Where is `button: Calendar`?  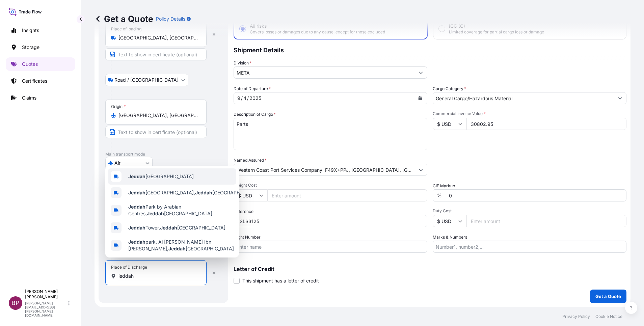
button: Calendar is located at coordinates (420, 98).